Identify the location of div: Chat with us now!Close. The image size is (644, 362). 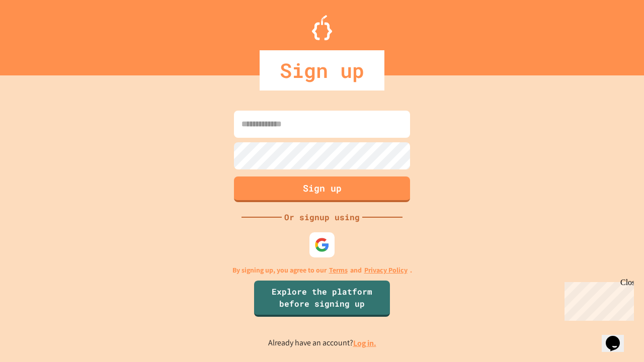
(37, 34).